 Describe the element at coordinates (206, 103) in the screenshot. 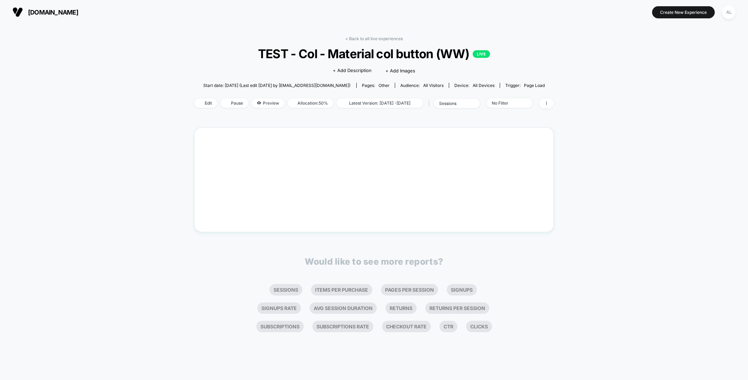

I see `span: Edit` at that location.